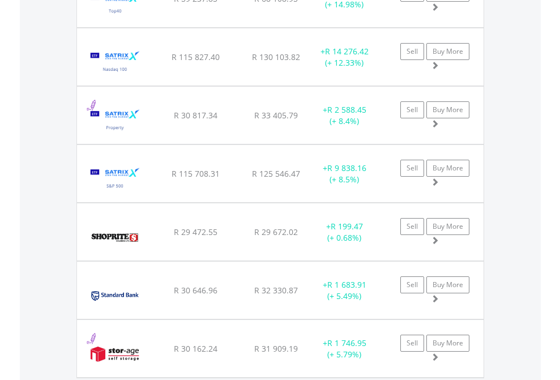  Describe the element at coordinates (276, 232) in the screenshot. I see `span: R 29 672.02` at that location.